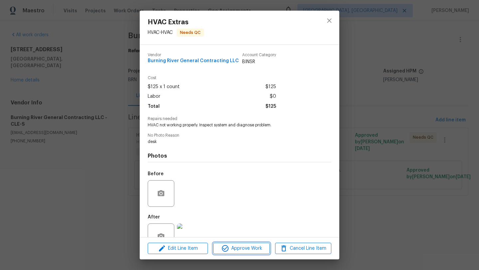 The image size is (479, 270). Describe the element at coordinates (176, 22) in the screenshot. I see `span: HVAC Extras` at that location.